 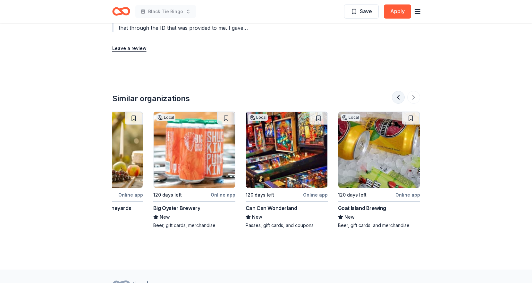 I want to click on img: Image for Can Can Wonderland, so click(x=287, y=150).